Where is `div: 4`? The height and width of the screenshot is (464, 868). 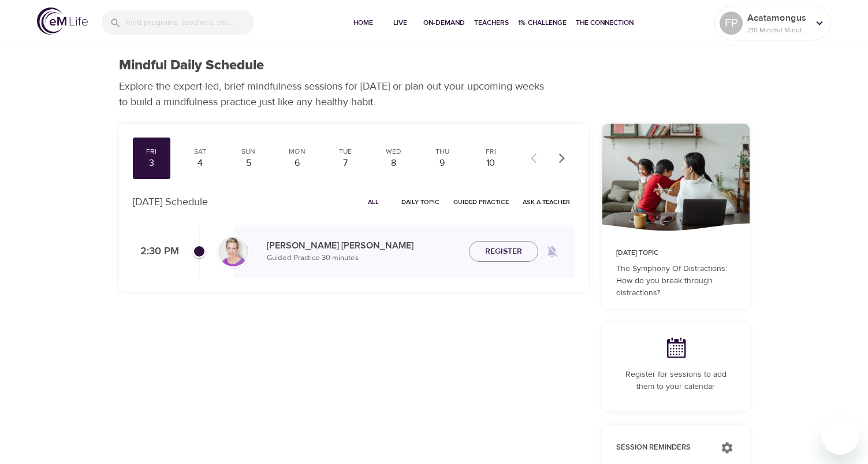
div: 4 is located at coordinates (200, 163).